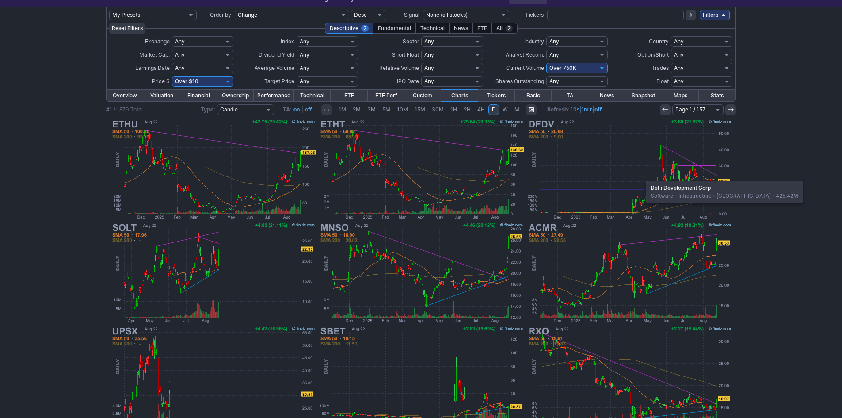 This screenshot has height=418, width=842. Describe the element at coordinates (312, 95) in the screenshot. I see `a: Technical` at that location.